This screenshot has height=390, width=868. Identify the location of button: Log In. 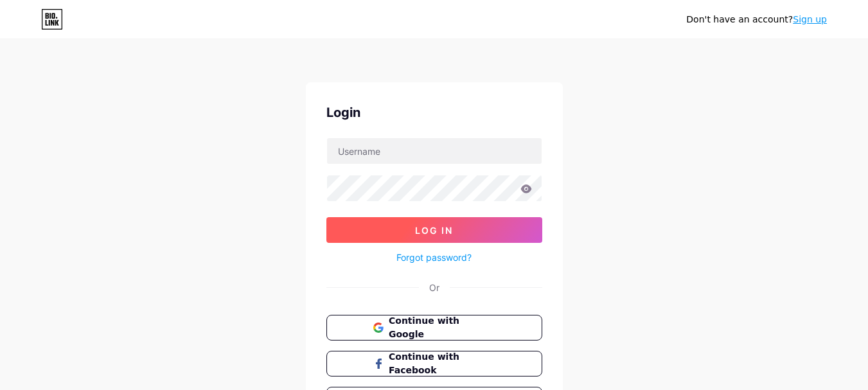
(434, 230).